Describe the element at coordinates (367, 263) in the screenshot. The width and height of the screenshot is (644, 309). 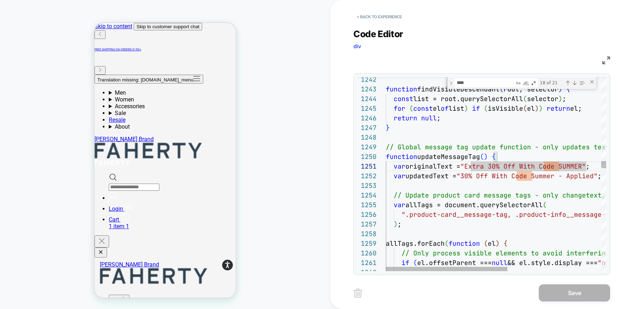
I see `div: 1261` at that location.